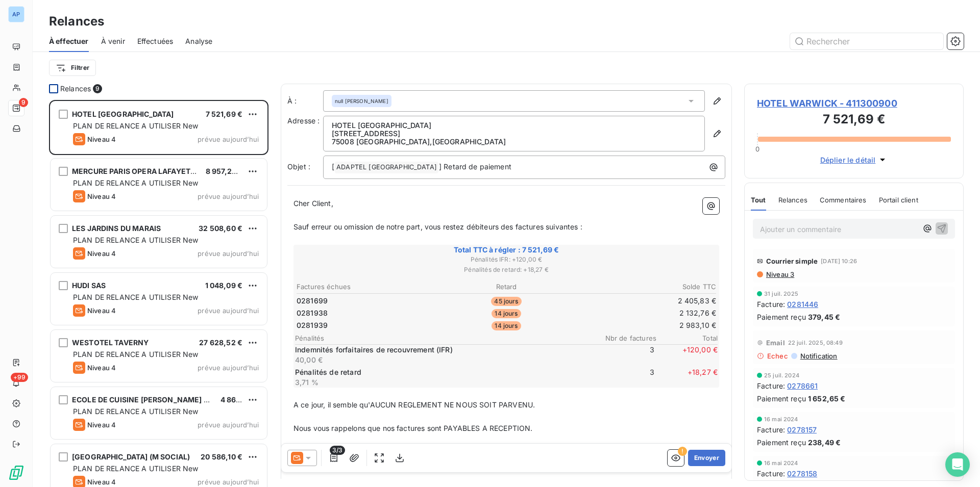 Image resolution: width=980 pixels, height=487 pixels. What do you see at coordinates (781, 376) in the screenshot?
I see `span: 25 juil. 2024` at bounding box center [781, 376].